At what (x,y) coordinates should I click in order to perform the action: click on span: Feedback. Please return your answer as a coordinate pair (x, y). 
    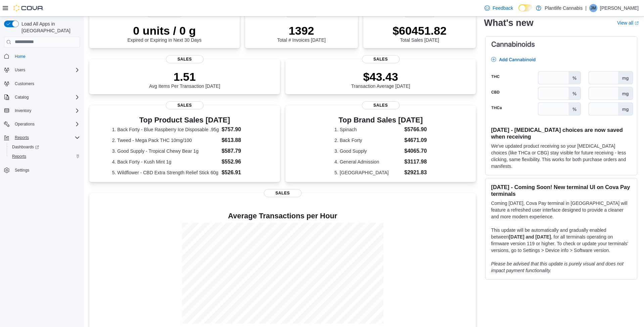
    Looking at the image, I should click on (503, 8).